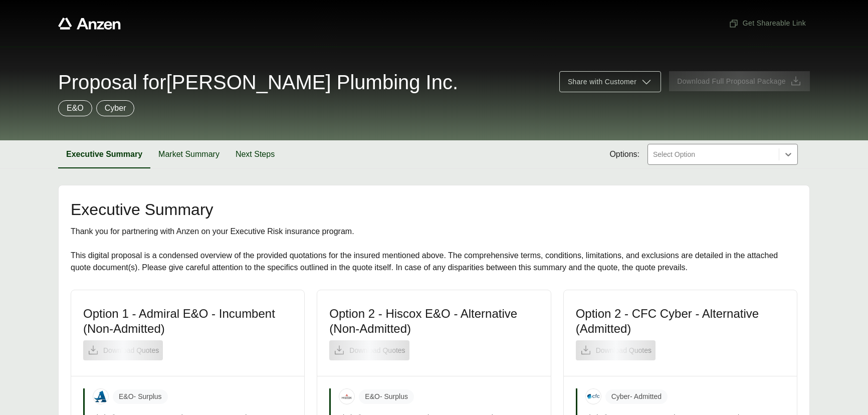 Image resolution: width=868 pixels, height=415 pixels. What do you see at coordinates (89, 24) in the screenshot?
I see `a: Anzen website` at bounding box center [89, 24].